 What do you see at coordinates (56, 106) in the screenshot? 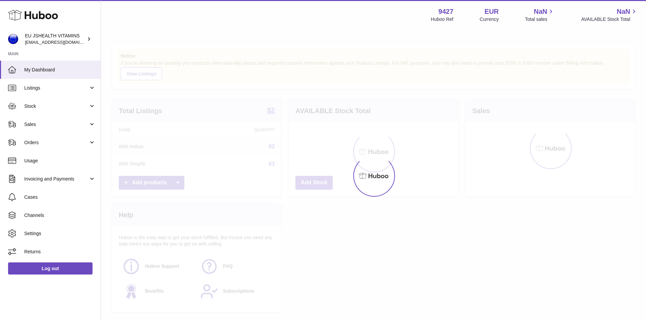
I see `span: Stock` at bounding box center [56, 106].